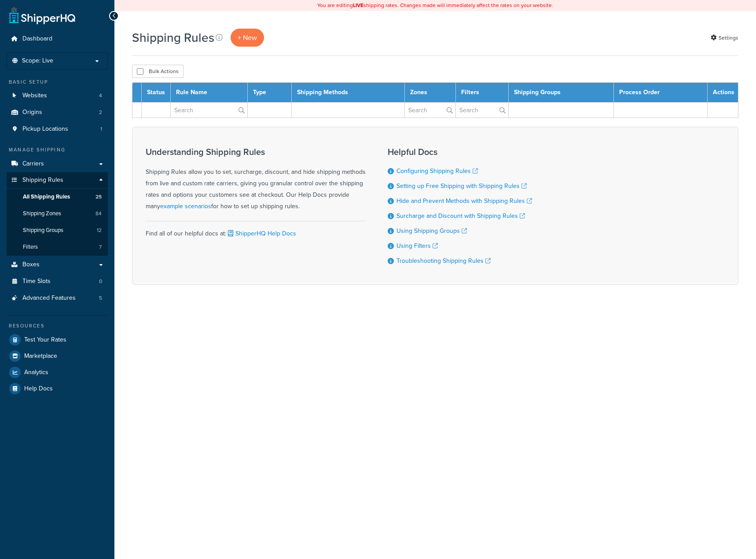 This screenshot has height=559, width=756. I want to click on a: Boxes, so click(58, 265).